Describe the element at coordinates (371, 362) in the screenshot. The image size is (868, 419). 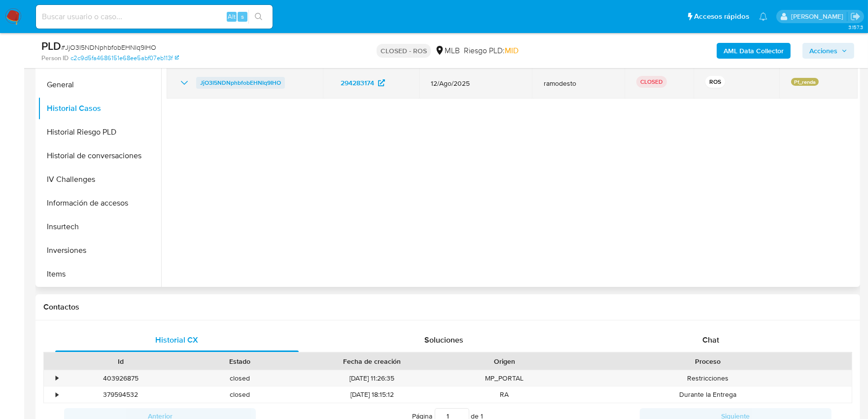
I see `div: Fecha de creación` at that location.